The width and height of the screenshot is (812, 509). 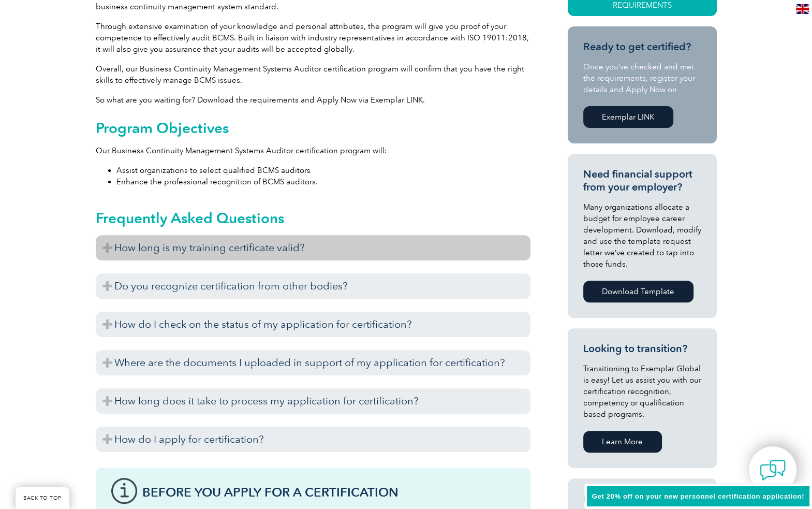 I want to click on p: Transitioning to Exemplar Global is easy! Let us assist you with our certification recognition, c..., so click(x=642, y=391).